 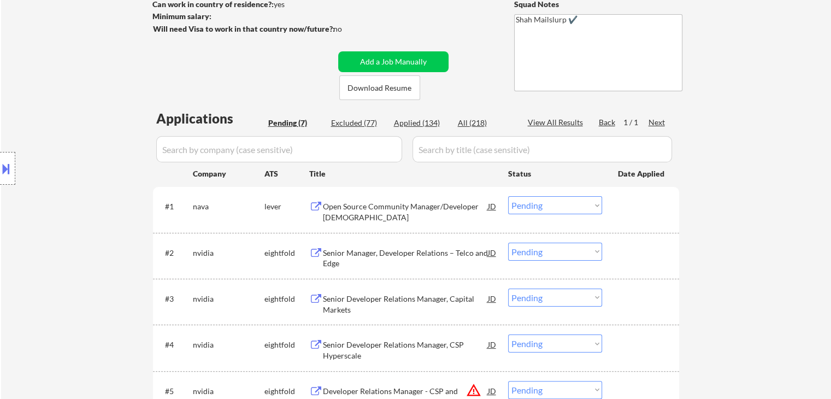 I want to click on div: #3, so click(x=174, y=299).